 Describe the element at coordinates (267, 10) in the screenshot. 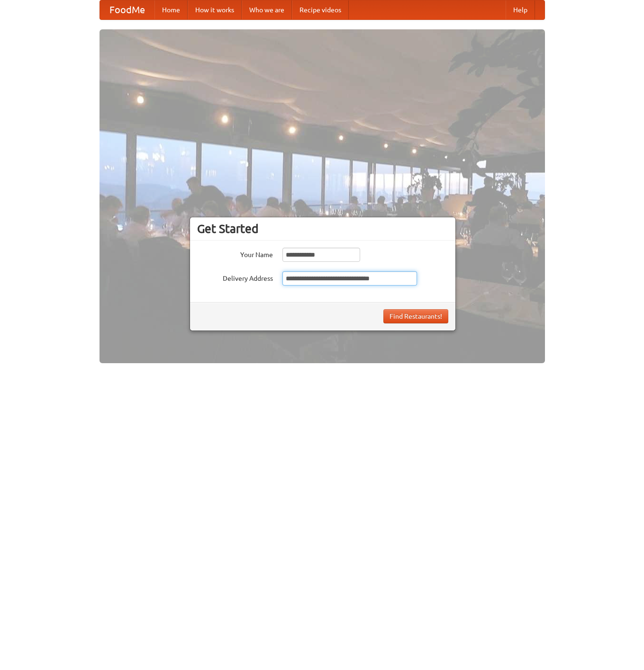

I see `a: Who we are` at that location.